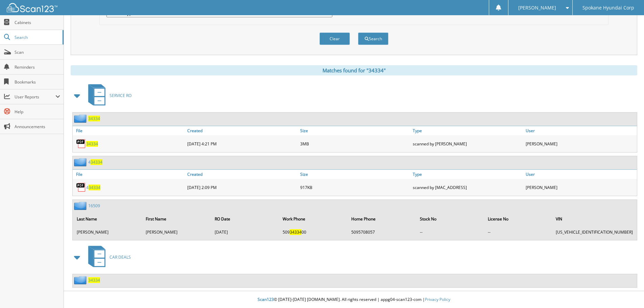  Describe the element at coordinates (450, 219) in the screenshot. I see `th: Stock No` at that location.